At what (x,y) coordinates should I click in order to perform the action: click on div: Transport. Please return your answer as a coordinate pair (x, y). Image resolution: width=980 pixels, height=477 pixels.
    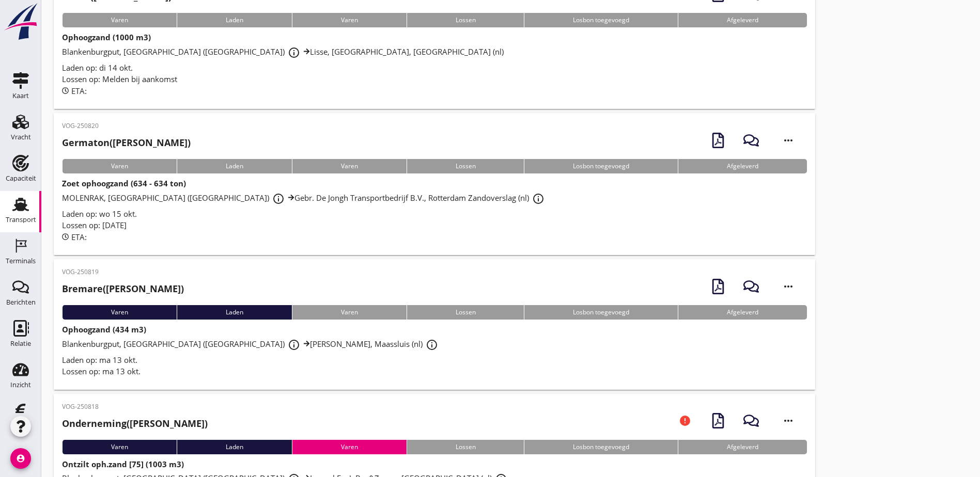
    Looking at the image, I should click on (21, 220).